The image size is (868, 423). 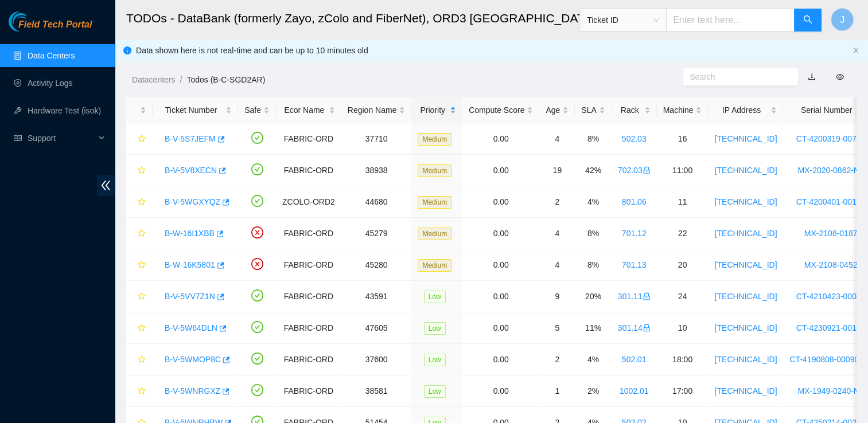 I want to click on a: MX-2108-0187, so click(x=830, y=233).